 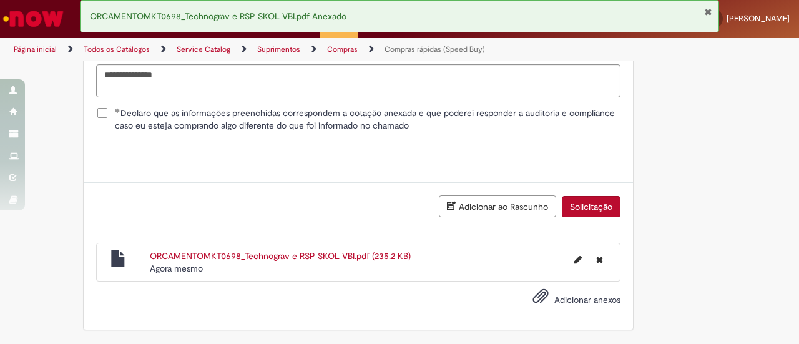 I want to click on a: Compras, so click(x=342, y=49).